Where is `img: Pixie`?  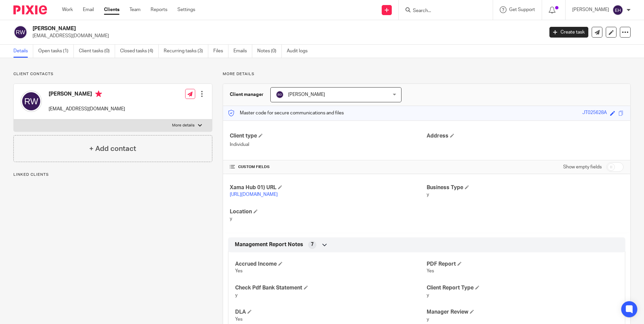
img: Pixie is located at coordinates (30, 10).